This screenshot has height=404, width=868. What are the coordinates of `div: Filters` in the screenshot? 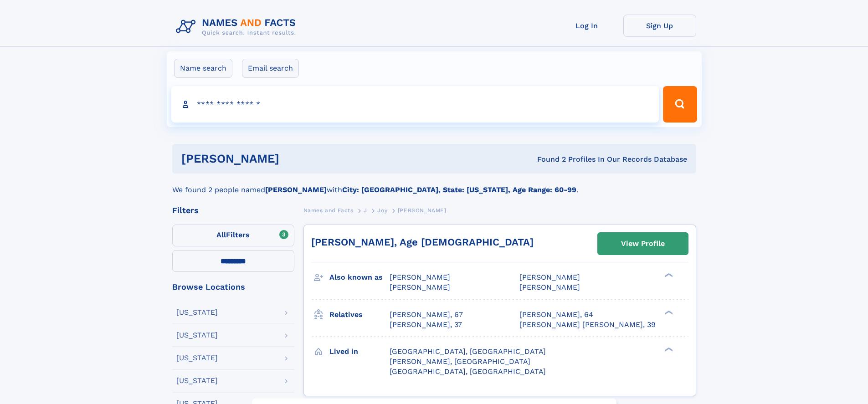 It's located at (234, 210).